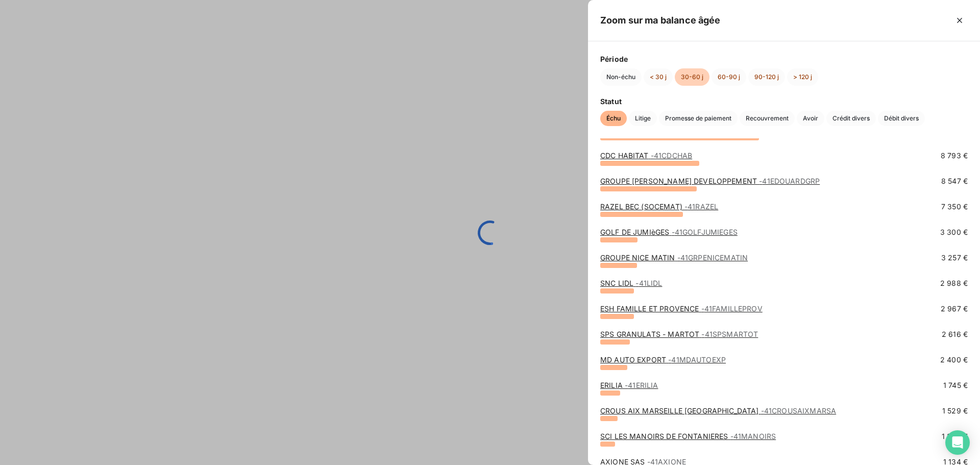 The height and width of the screenshot is (465, 980). What do you see at coordinates (671, 155) in the screenshot?
I see `span: - 41CDCHAB` at bounding box center [671, 155].